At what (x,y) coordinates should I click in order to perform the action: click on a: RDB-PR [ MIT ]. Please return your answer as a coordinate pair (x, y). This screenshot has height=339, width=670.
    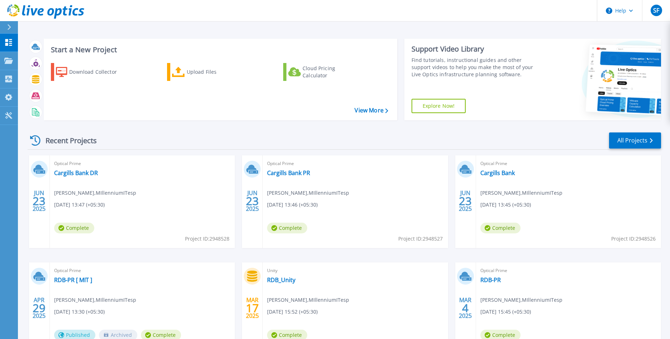
    Looking at the image, I should click on (73, 280).